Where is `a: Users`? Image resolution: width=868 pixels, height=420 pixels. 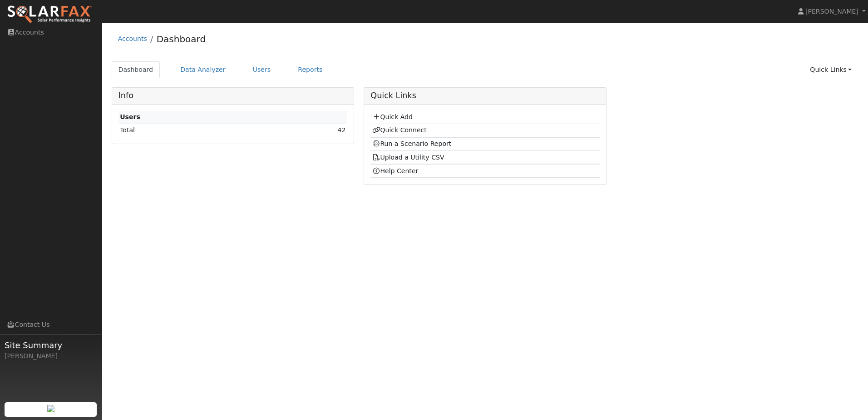 a: Users is located at coordinates (262, 69).